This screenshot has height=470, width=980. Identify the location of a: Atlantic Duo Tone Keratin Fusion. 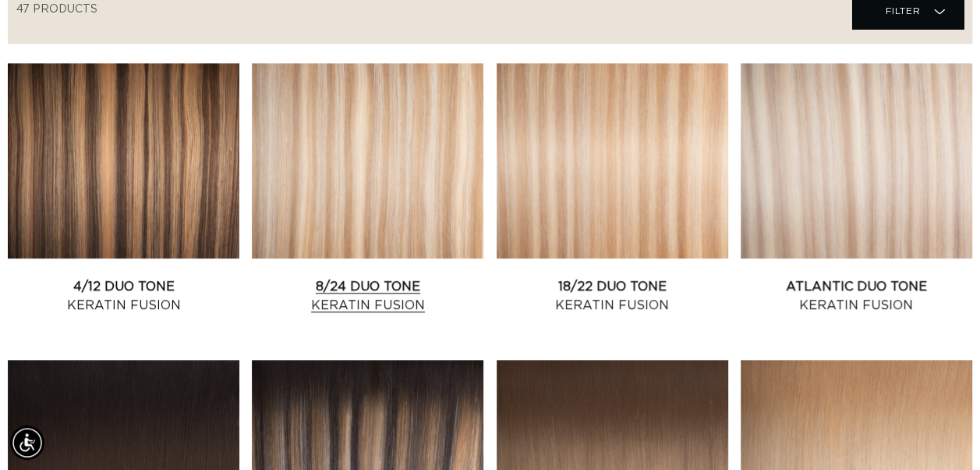
(855, 296).